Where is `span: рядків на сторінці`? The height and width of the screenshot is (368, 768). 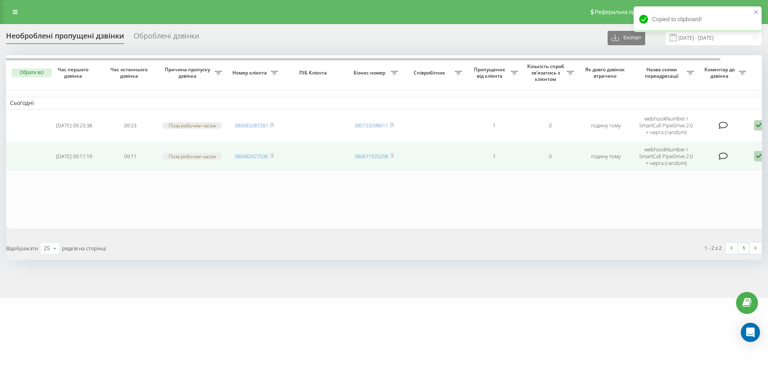
span: рядків на сторінці is located at coordinates (84, 248).